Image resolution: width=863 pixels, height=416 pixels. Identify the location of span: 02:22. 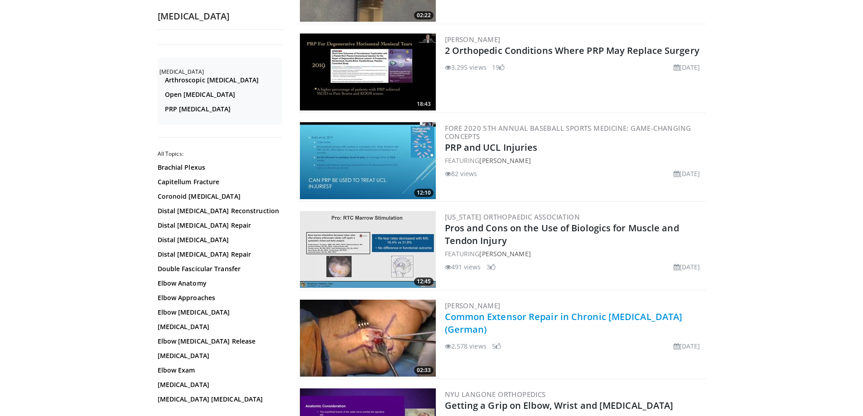
(423, 15).